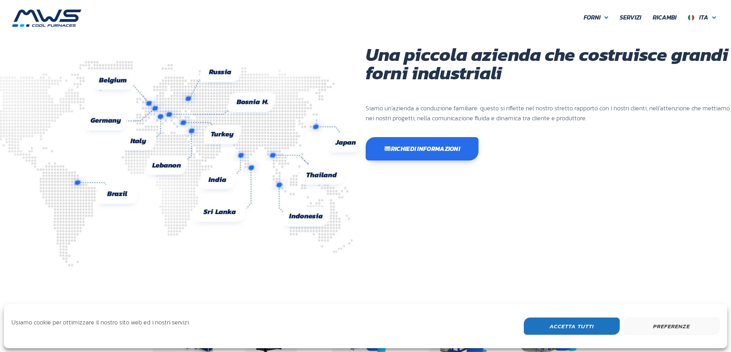 Image resolution: width=731 pixels, height=352 pixels. Describe the element at coordinates (47, 18) in the screenshot. I see `img: MWS s.r.l.` at that location.